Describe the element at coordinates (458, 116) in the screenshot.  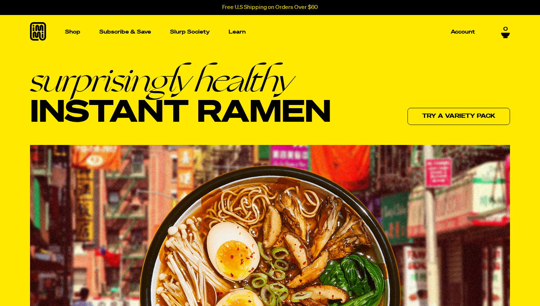
I see `a: Try a variety pack` at that location.